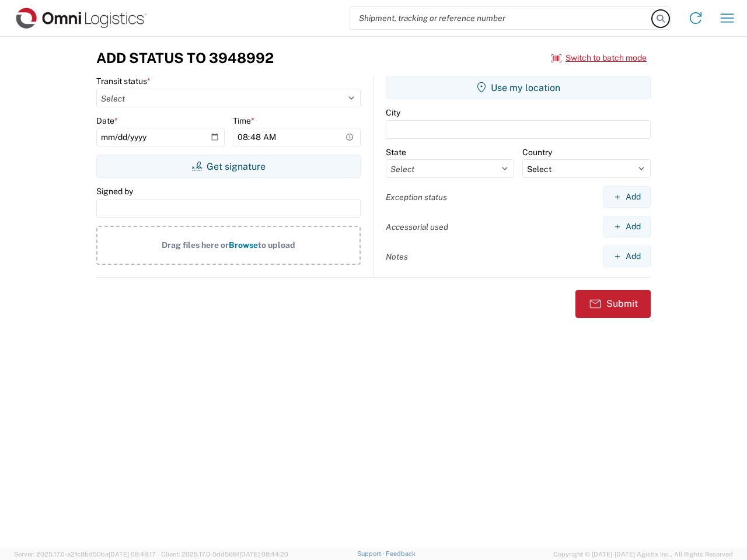 The width and height of the screenshot is (747, 560). What do you see at coordinates (417, 227) in the screenshot?
I see `label: Accessorial used` at bounding box center [417, 227].